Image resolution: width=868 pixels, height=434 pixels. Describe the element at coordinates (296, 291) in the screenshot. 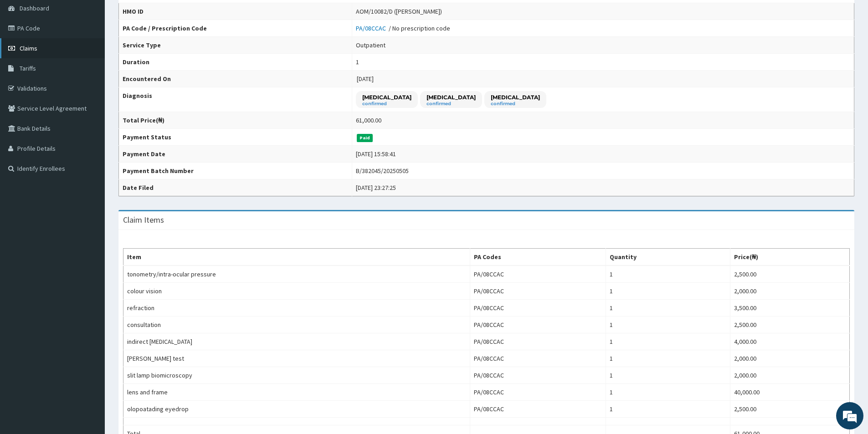

I see `td: colour vision` at that location.